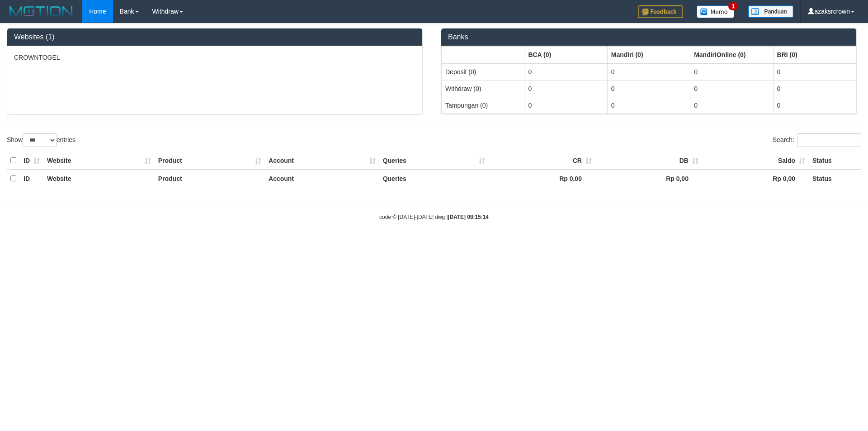  Describe the element at coordinates (661, 12) in the screenshot. I see `img: Feedback.jpg` at that location.